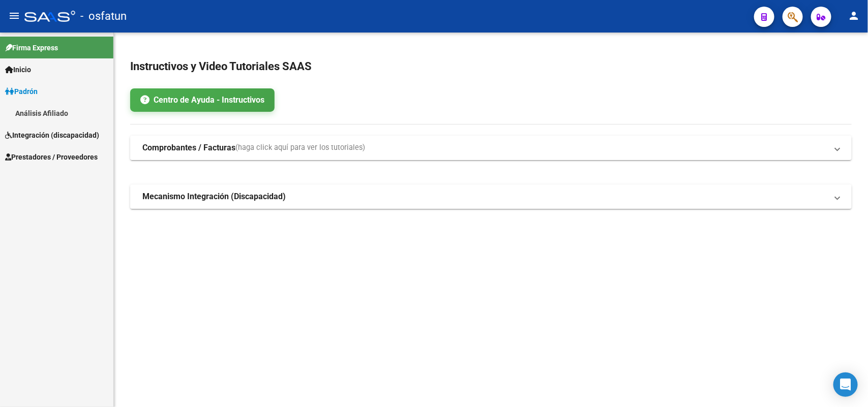 The height and width of the screenshot is (407, 868). I want to click on a: Centro de Ayuda - Instructivos, so click(203, 100).